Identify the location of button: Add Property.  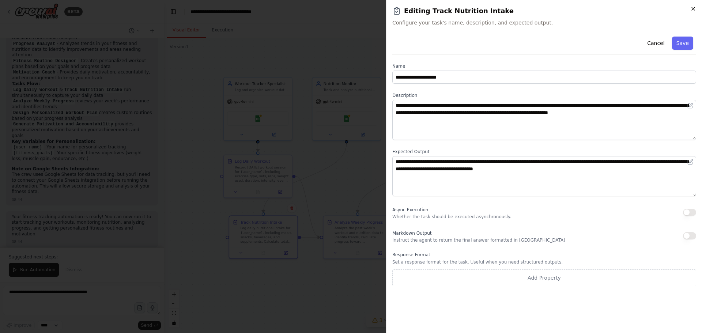
(544, 278).